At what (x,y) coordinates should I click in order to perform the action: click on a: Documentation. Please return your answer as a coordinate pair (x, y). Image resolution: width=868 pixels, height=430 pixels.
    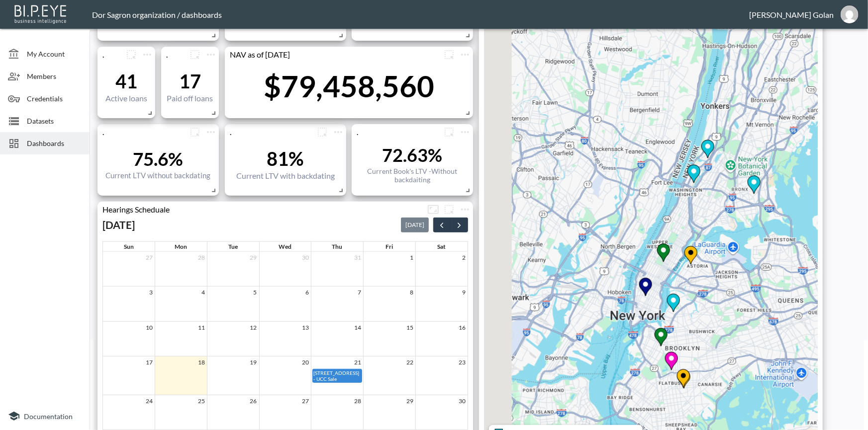
    Looking at the image, I should click on (45, 417).